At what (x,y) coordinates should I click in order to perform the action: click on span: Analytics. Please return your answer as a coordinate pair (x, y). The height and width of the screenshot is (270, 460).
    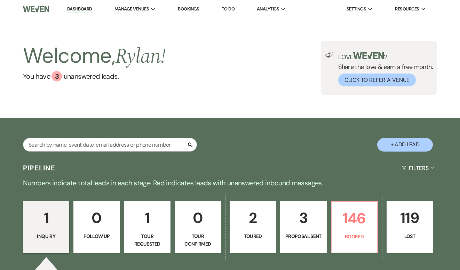
    Looking at the image, I should click on (268, 9).